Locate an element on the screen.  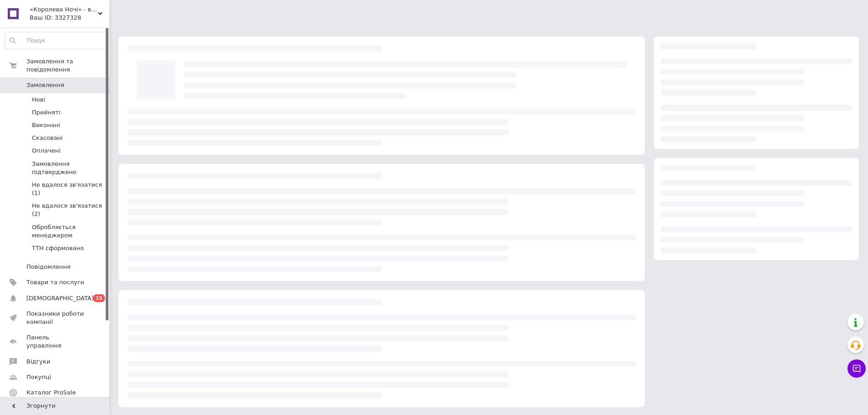
span: Відгуки is located at coordinates (38, 362).